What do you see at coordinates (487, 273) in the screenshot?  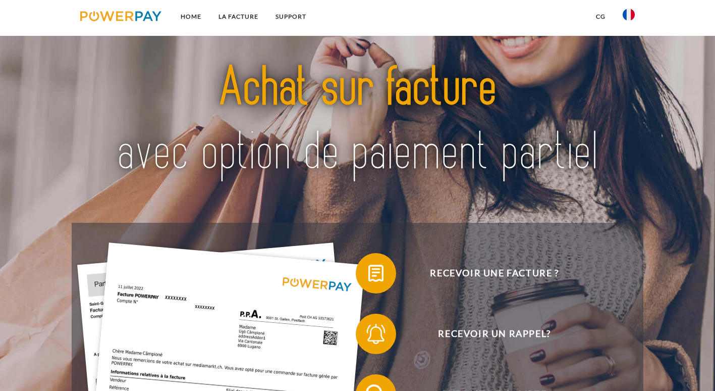 I see `a: Recevoir une facture ?` at bounding box center [487, 273].